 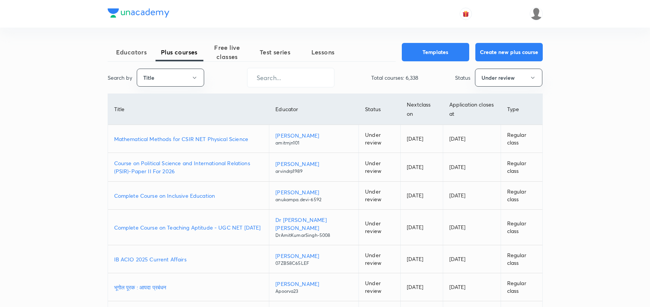 I want to click on p: Course on Political Science and International Relations (PSIR)-Paper II For 2026, so click(x=188, y=167).